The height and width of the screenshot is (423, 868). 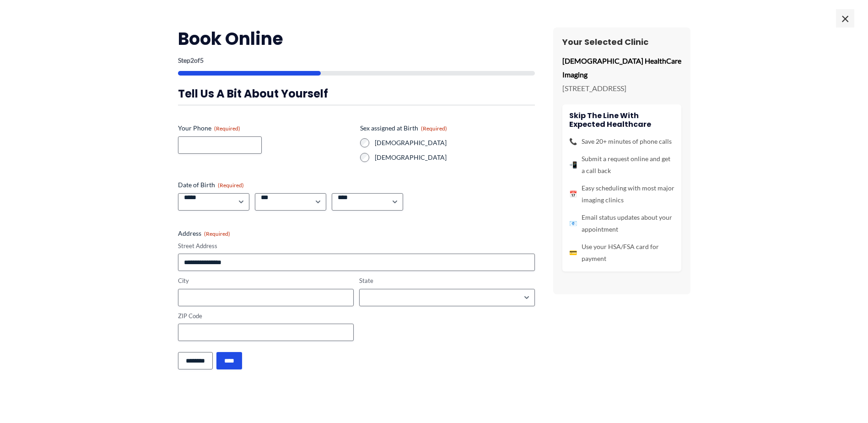 I want to click on h4: Skip the line with Expected Healthcare, so click(x=622, y=120).